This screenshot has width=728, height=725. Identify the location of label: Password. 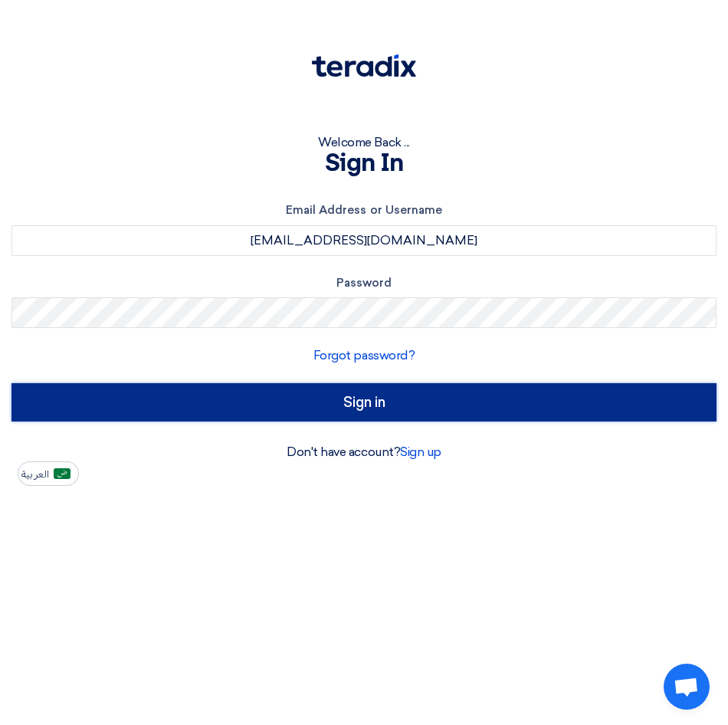
(364, 282).